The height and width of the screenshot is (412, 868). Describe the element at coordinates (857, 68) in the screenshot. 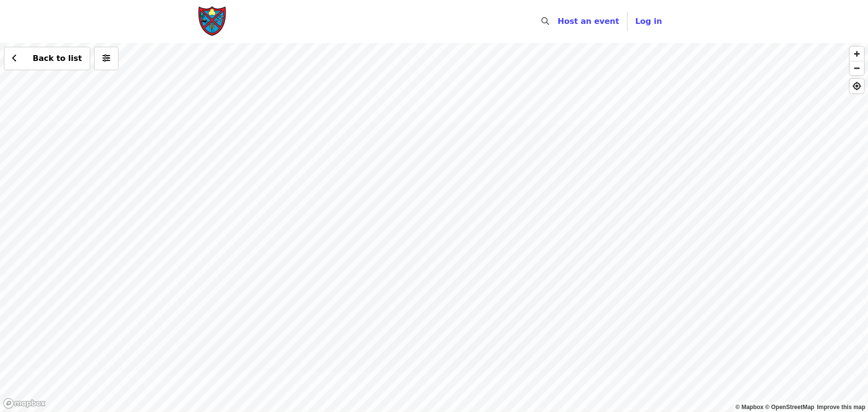

I see `button: Zoom Out` at that location.